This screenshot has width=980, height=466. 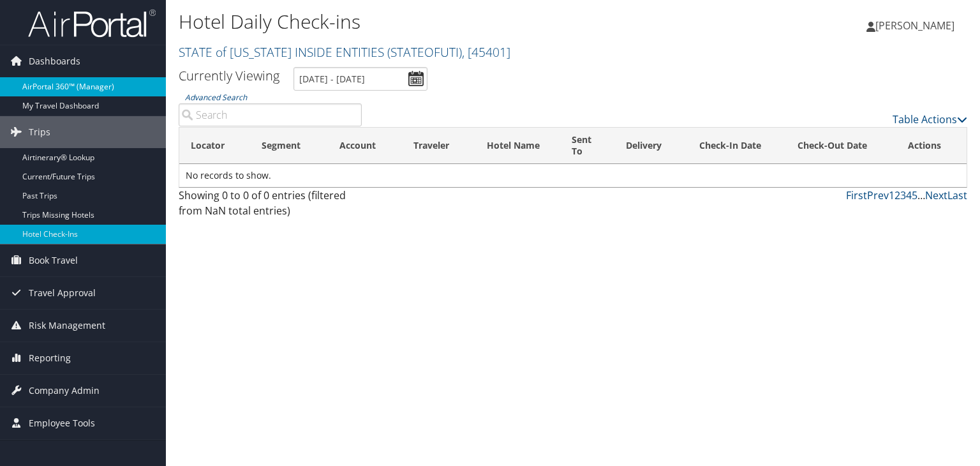 What do you see at coordinates (425, 52) in the screenshot?
I see `span: ( STATEOFUTI )` at bounding box center [425, 52].